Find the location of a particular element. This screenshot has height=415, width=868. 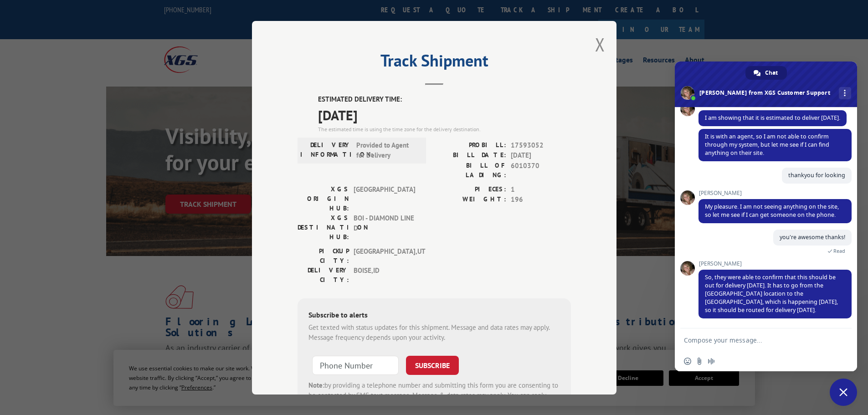

span: Read is located at coordinates (839, 251).